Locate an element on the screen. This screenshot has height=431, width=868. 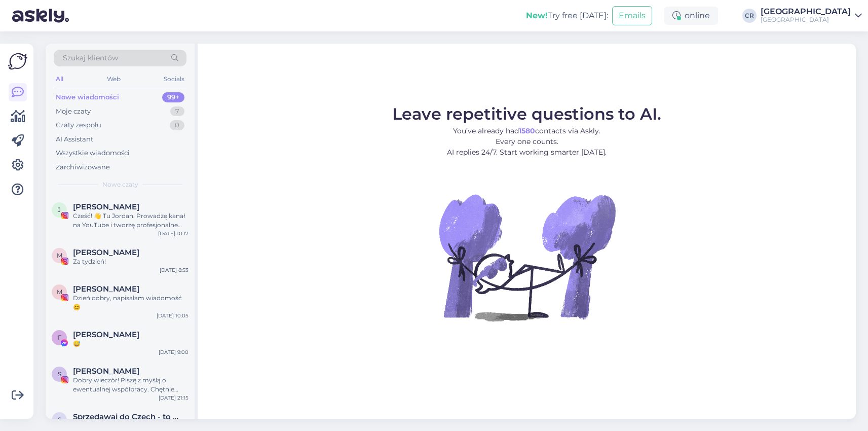
div: CR is located at coordinates (750, 16).